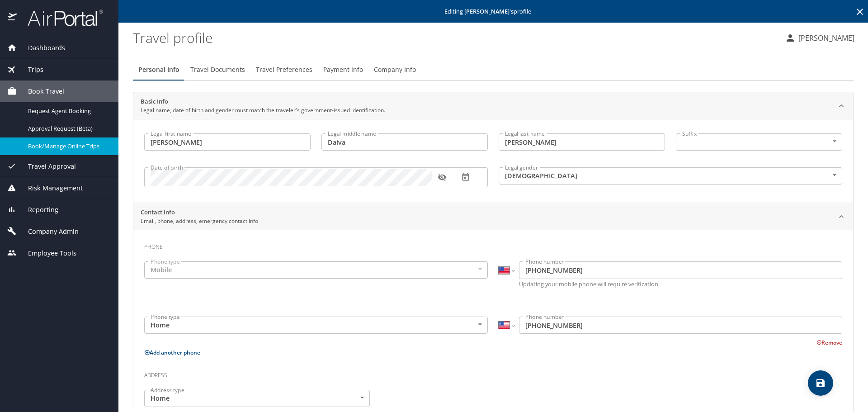 The width and height of the screenshot is (868, 412). What do you see at coordinates (68, 129) in the screenshot?
I see `span: Approval Request (Beta)` at bounding box center [68, 129].